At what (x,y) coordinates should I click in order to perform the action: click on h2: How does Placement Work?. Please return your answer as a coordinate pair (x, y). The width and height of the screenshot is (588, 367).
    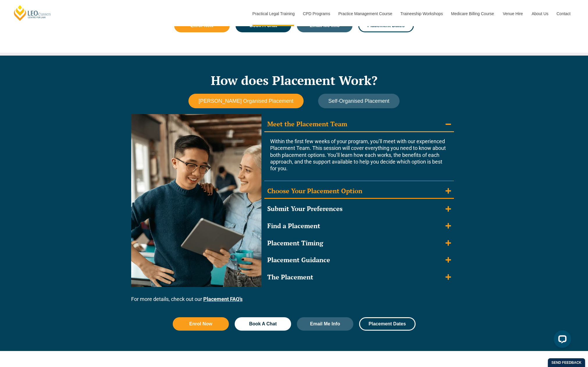
    Looking at the image, I should click on (294, 80).